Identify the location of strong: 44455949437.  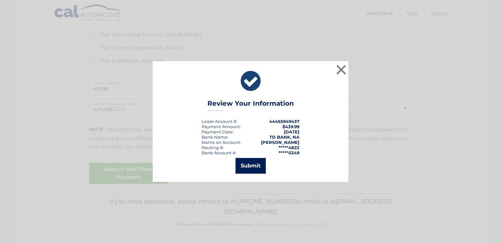
(284, 121).